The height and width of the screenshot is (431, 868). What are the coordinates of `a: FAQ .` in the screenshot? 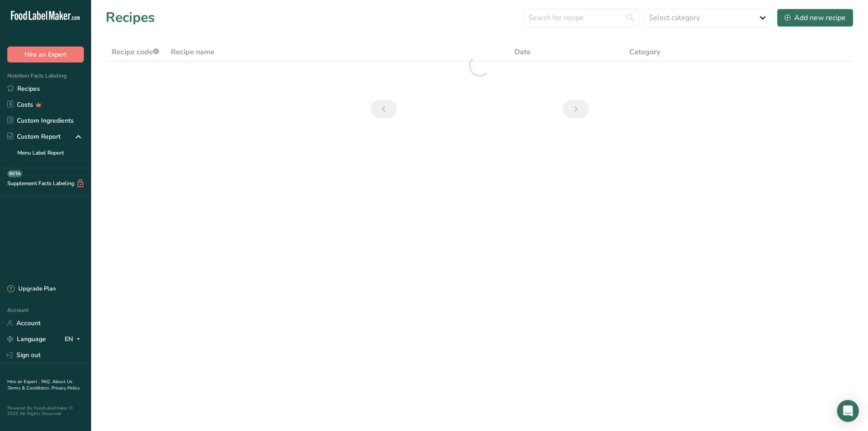 It's located at (47, 382).